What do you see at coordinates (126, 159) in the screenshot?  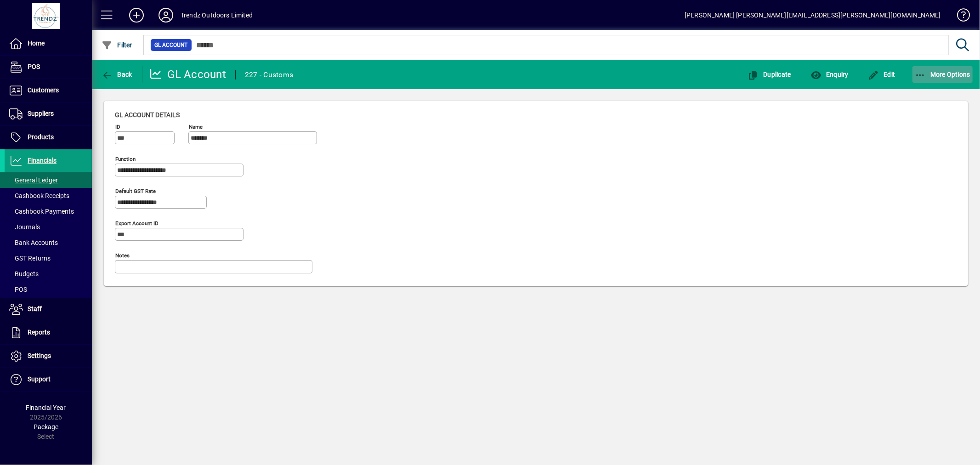 I see `mat-label: Function` at bounding box center [126, 159].